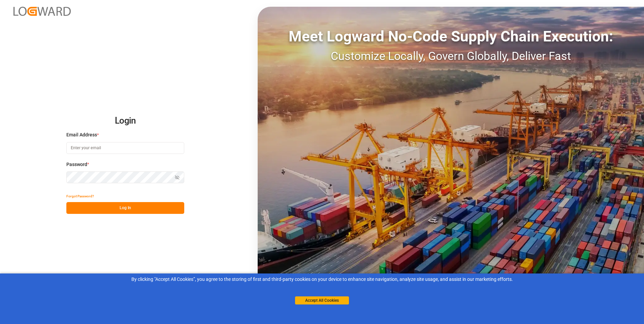 The width and height of the screenshot is (644, 324). I want to click on input: Enter your email, so click(125, 148).